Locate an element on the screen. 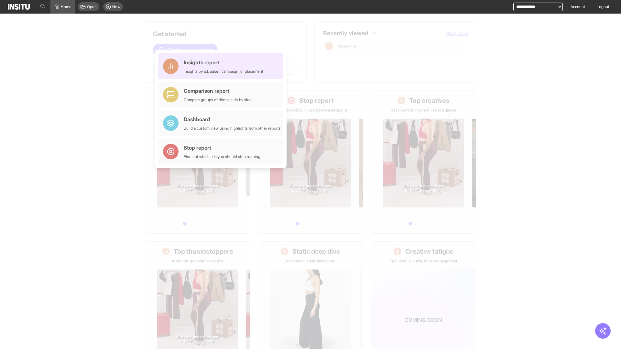 The height and width of the screenshot is (349, 621). div: Dashboard is located at coordinates (232, 119).